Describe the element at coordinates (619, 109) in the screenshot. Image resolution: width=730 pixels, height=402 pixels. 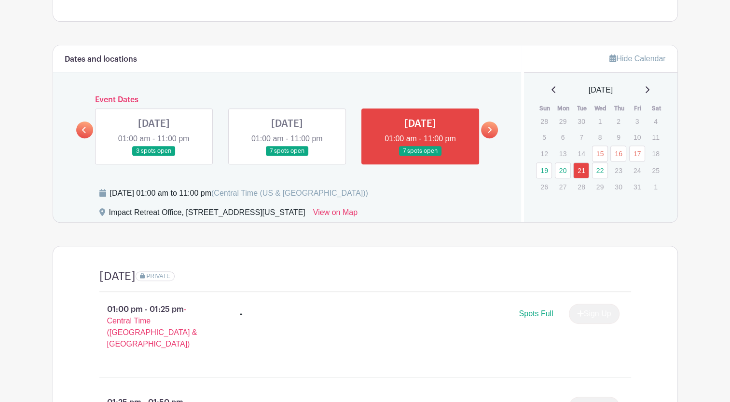
I see `th: Thu` at that location.